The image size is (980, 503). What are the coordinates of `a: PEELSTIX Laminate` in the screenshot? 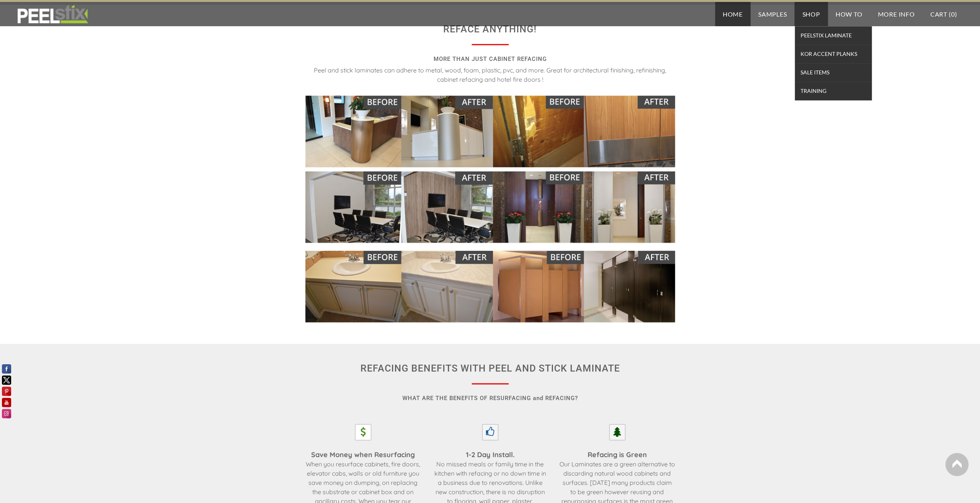 It's located at (833, 36).